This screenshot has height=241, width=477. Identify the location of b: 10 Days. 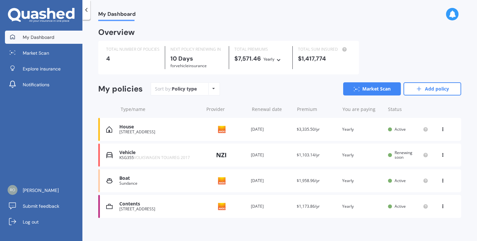
(182, 59).